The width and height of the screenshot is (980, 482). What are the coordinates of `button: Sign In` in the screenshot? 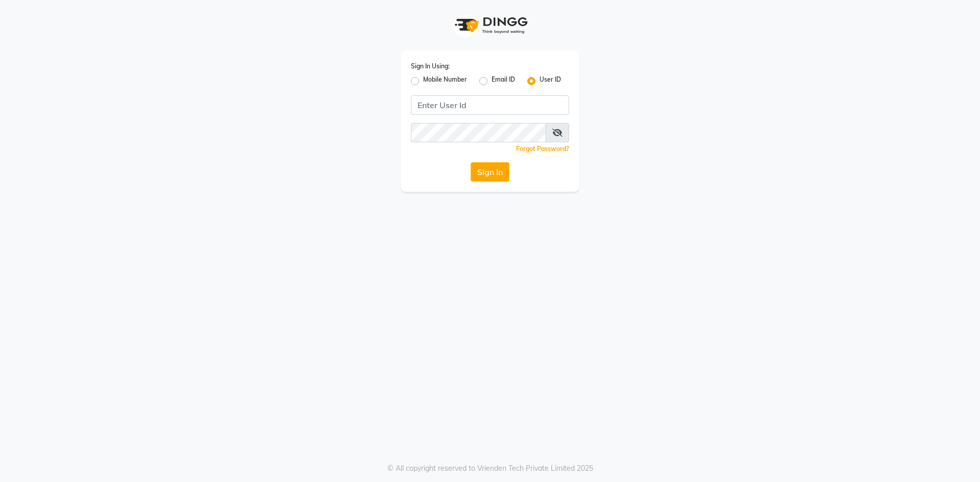 It's located at (490, 172).